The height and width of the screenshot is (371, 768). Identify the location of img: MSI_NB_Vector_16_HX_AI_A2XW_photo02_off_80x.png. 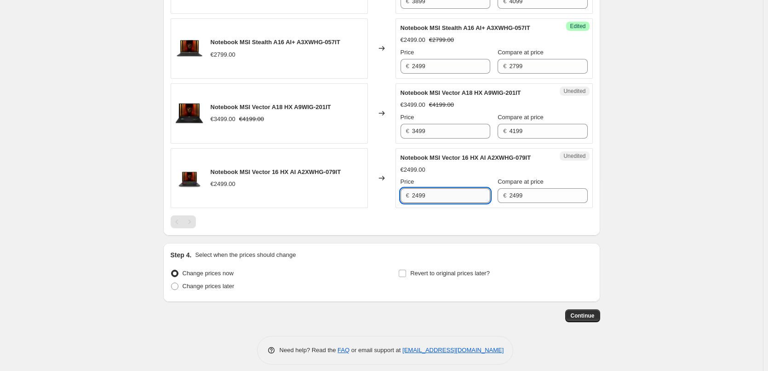
(189, 178).